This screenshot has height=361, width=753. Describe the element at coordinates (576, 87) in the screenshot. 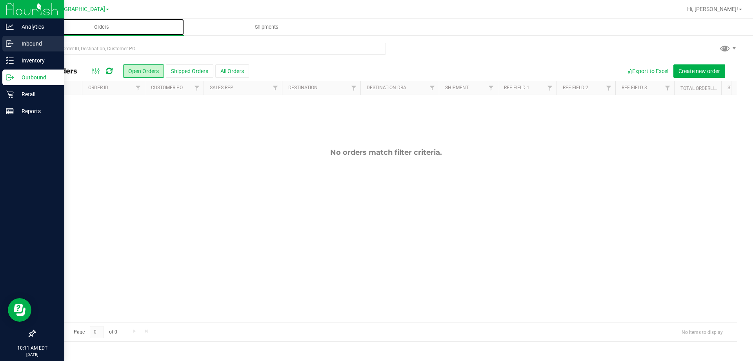

I see `a: Ref Field 2` at that location.